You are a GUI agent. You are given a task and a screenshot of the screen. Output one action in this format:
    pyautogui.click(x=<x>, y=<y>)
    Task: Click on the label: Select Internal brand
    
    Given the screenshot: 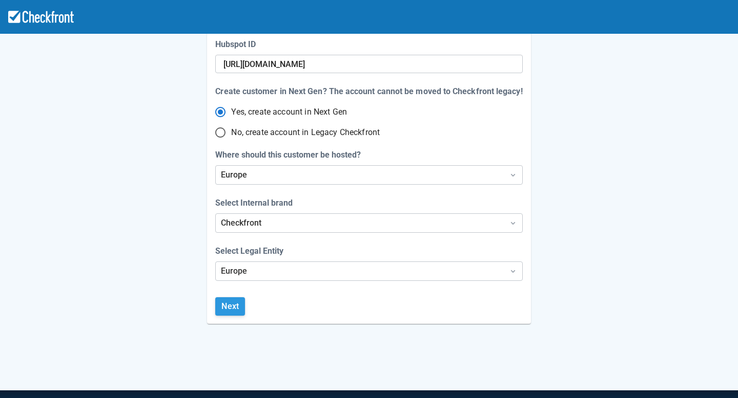 What is the action you would take?
    pyautogui.click(x=256, y=203)
    